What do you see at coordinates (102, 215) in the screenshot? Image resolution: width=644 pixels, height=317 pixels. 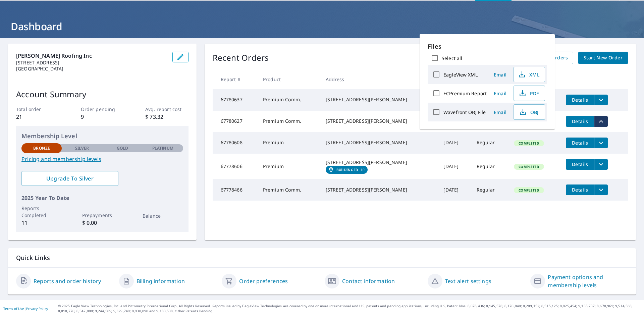 I see `p: Prepayments` at bounding box center [102, 215].